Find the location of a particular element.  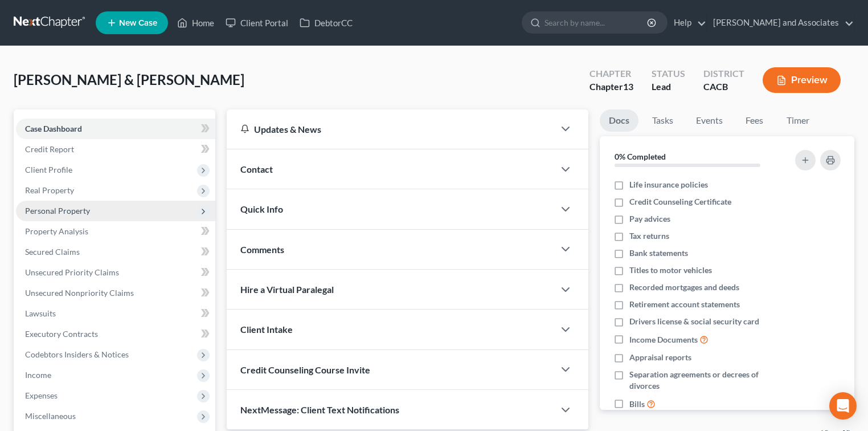

span: Income is located at coordinates (38, 374).